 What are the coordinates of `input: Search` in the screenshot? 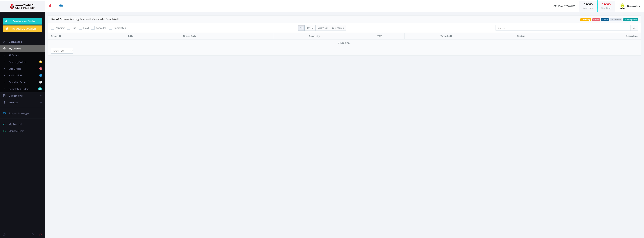 It's located at (563, 28).